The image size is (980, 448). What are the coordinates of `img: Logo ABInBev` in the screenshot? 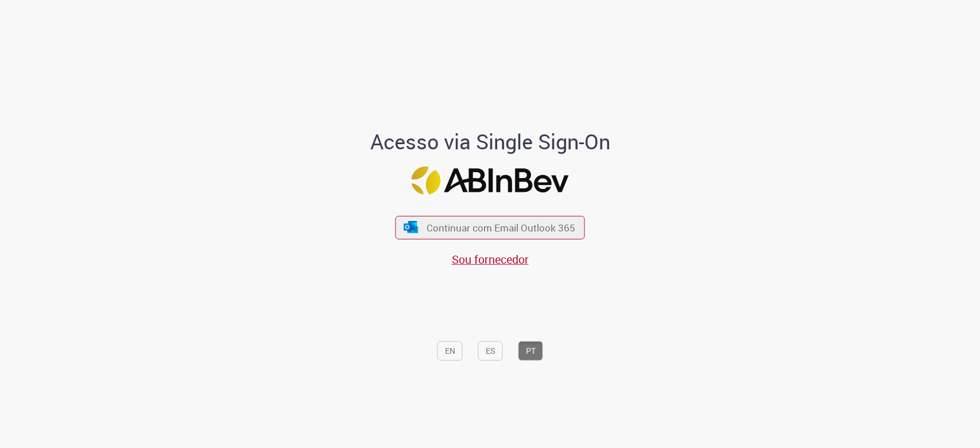 It's located at (490, 181).